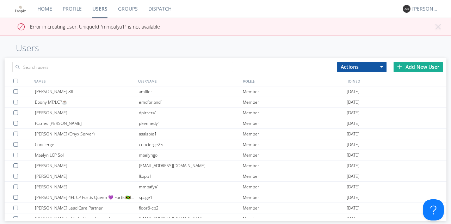 Image resolution: width=451 pixels, height=224 pixels. What do you see at coordinates (191, 197) in the screenshot?
I see `div: spage1` at bounding box center [191, 197].